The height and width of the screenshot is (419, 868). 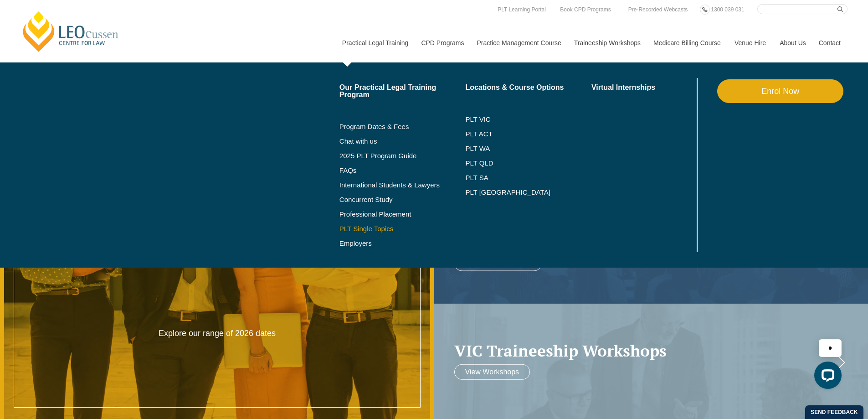 I want to click on a: Enrol Now, so click(x=780, y=91).